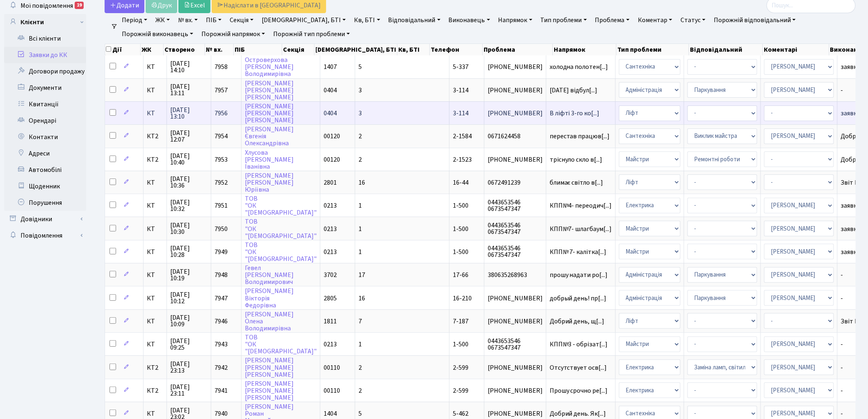  Describe the element at coordinates (258, 49) in the screenshot. I see `th: ПІБ` at that location.